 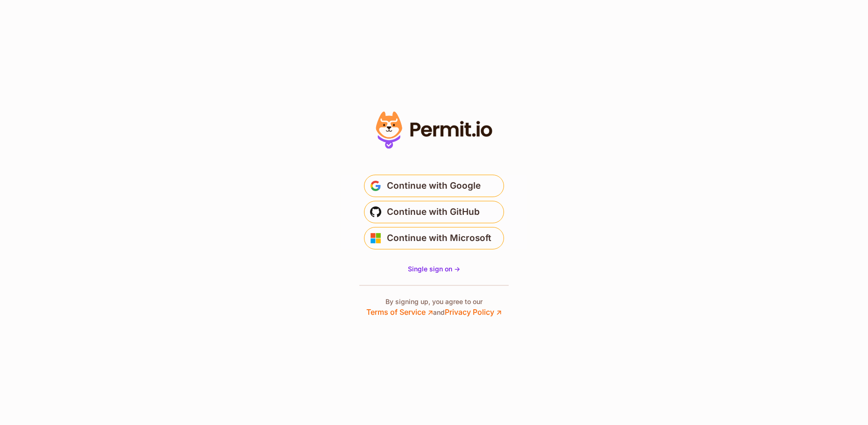 What do you see at coordinates (399, 312) in the screenshot?
I see `a: Terms of Service ↗` at bounding box center [399, 312].